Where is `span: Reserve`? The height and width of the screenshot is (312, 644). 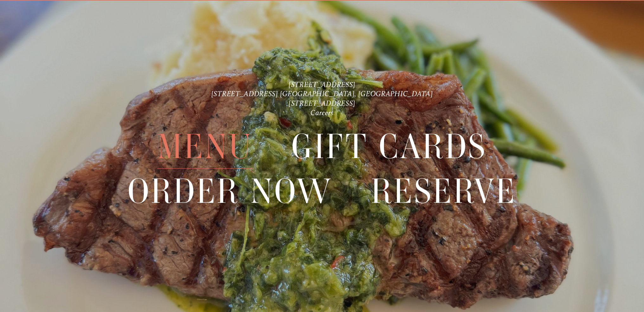 span: Reserve is located at coordinates (444, 191).